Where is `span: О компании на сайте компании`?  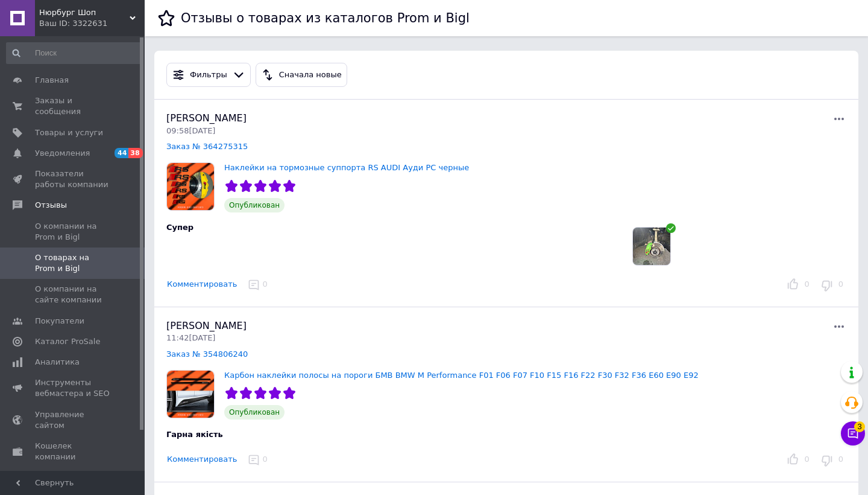
span: О компании на сайте компании is located at coordinates (73, 294).